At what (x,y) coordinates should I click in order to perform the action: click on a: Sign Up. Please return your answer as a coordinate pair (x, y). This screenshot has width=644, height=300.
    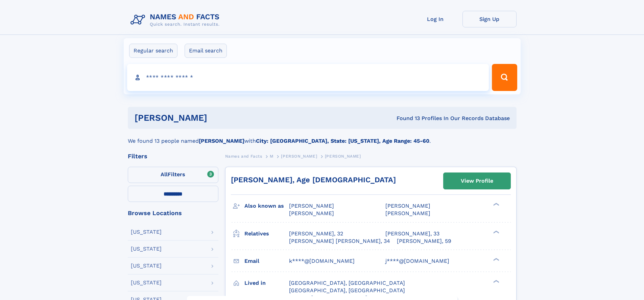
    Looking at the image, I should click on (490, 19).